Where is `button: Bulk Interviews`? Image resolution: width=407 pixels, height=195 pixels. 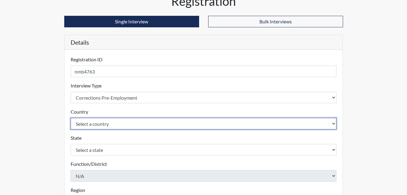 button: Bulk Interviews is located at coordinates (276, 22).